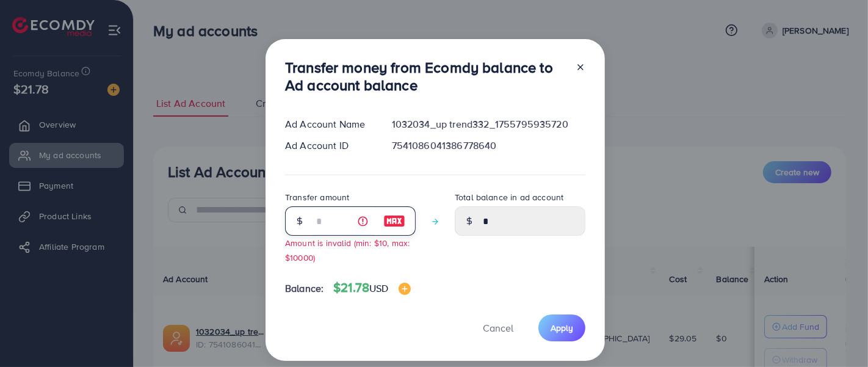 Image resolution: width=868 pixels, height=367 pixels. Describe the element at coordinates (488, 124) in the screenshot. I see `div: 1032034_up trend332_1755795935720` at that location.